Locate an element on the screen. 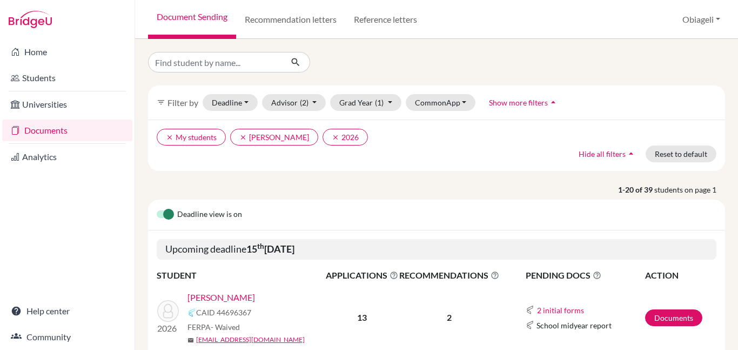  input: Find student by name... is located at coordinates (215, 62).